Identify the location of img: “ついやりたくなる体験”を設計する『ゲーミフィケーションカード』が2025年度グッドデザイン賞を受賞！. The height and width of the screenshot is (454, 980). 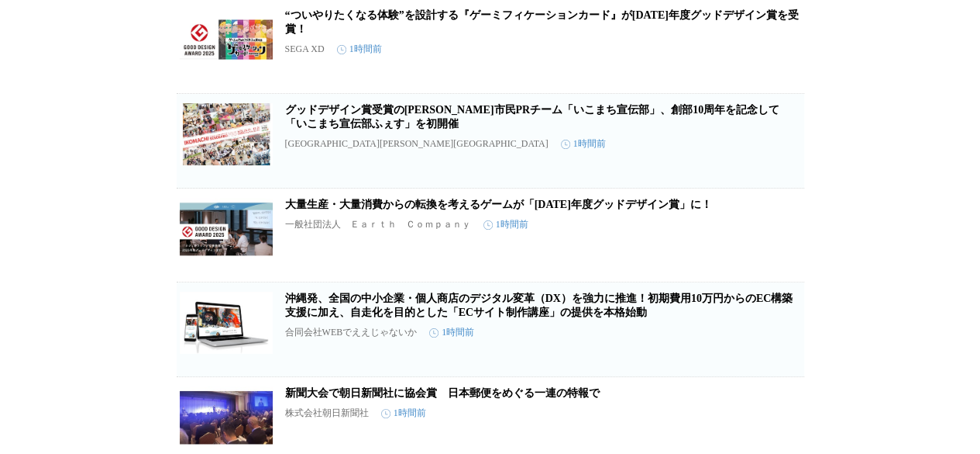
(226, 40).